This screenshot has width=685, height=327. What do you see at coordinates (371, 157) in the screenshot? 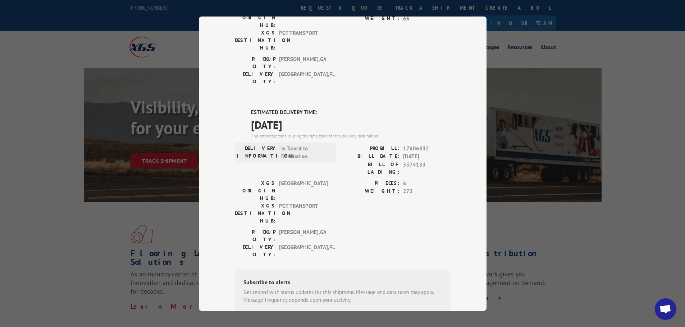
I see `label: BILL DATE:` at bounding box center [371, 157].